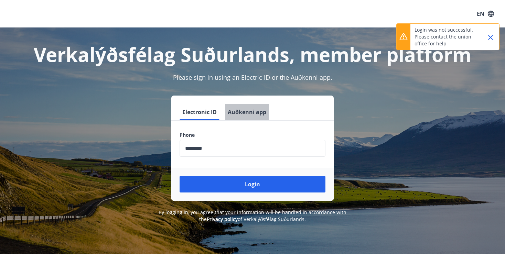 Image resolution: width=505 pixels, height=254 pixels. Describe the element at coordinates (253, 135) in the screenshot. I see `label: Phone` at that location.